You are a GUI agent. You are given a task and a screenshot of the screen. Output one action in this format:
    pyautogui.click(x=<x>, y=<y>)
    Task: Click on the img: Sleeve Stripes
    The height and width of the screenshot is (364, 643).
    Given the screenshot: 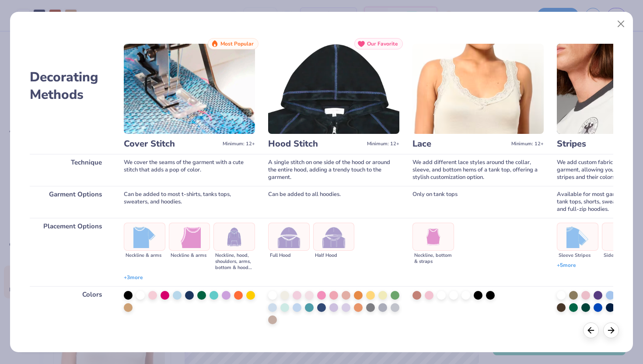 What is the action you would take?
    pyautogui.click(x=577, y=237)
    